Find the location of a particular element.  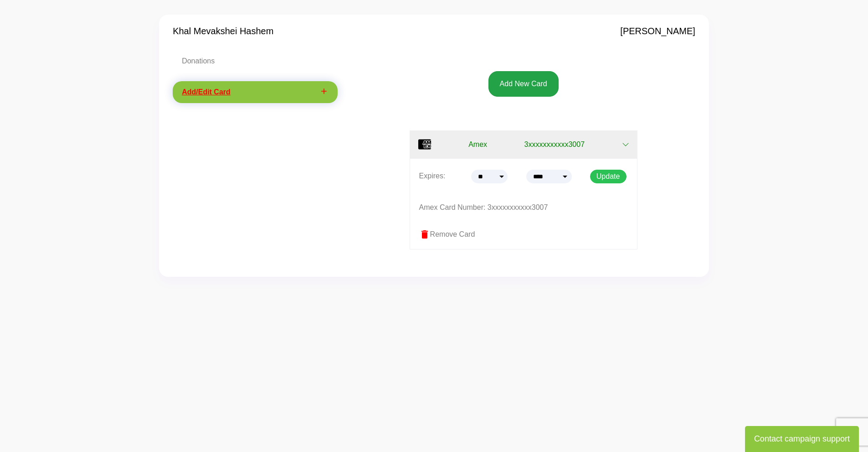

label: Remove Card is located at coordinates (524, 234).